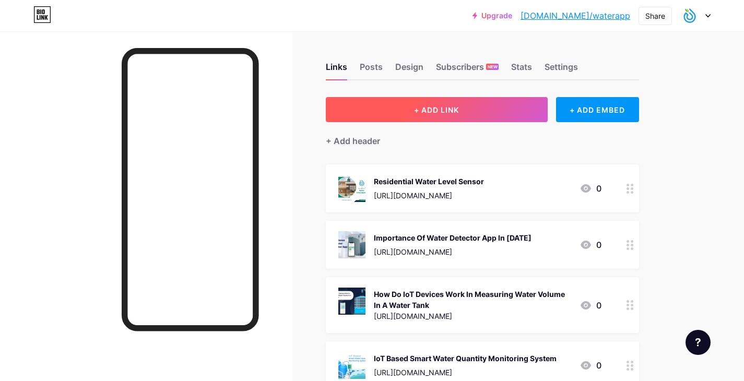 This screenshot has width=744, height=381. I want to click on div: + ADD EMBED, so click(597, 110).